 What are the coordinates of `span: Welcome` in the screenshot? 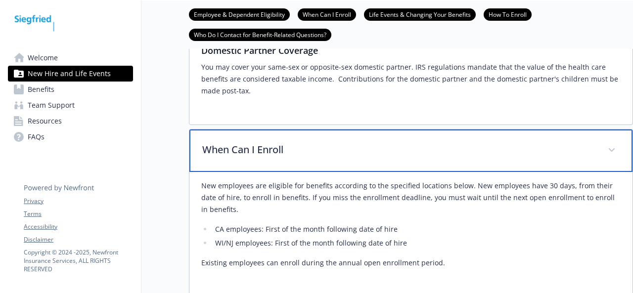 It's located at (43, 58).